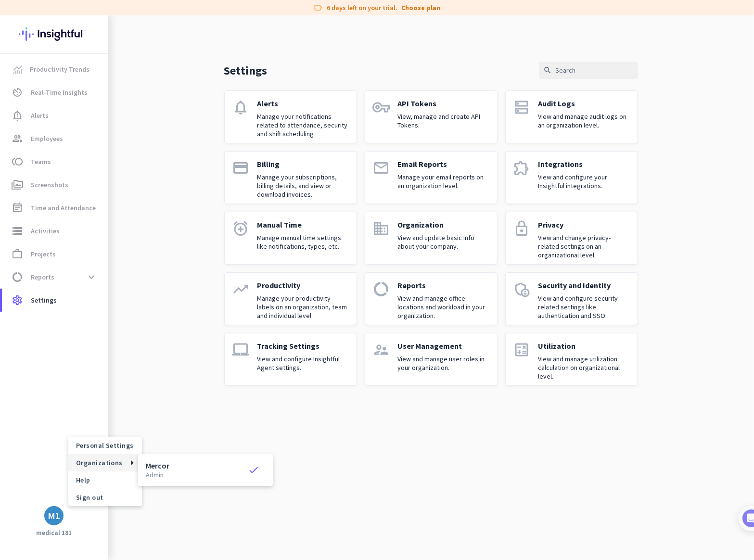  Describe the element at coordinates (105, 480) in the screenshot. I see `span: Help` at that location.